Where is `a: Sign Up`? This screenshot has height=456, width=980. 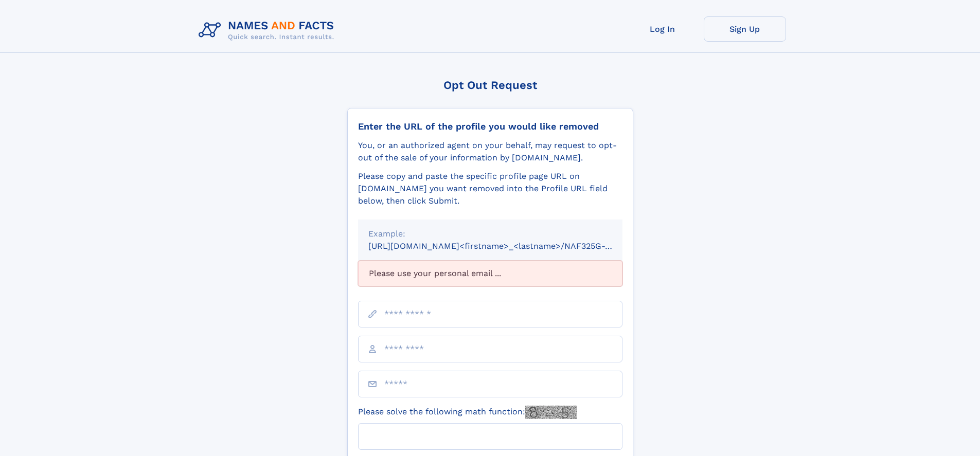 a: Sign Up is located at coordinates (745, 29).